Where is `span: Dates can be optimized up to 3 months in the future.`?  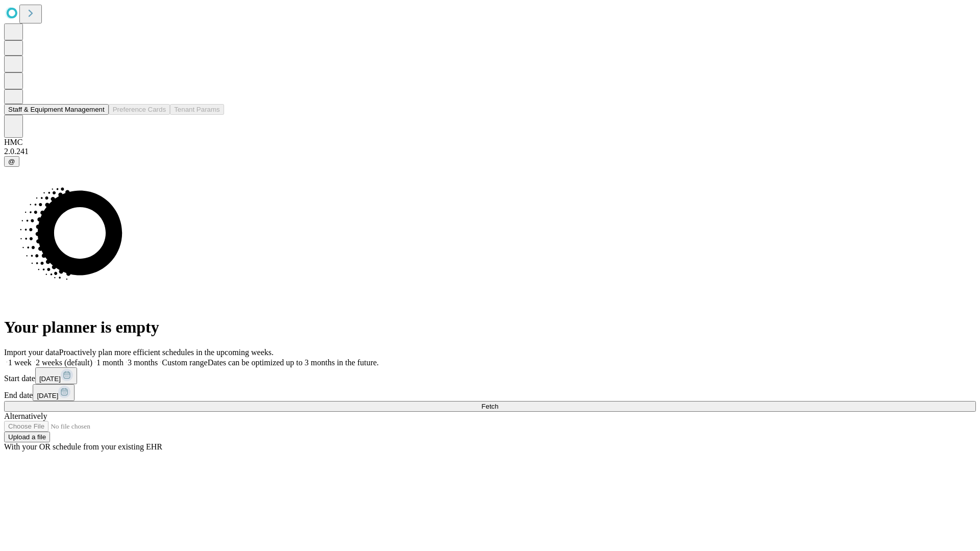
span: Dates can be optimized up to 3 months in the future. is located at coordinates (293, 362).